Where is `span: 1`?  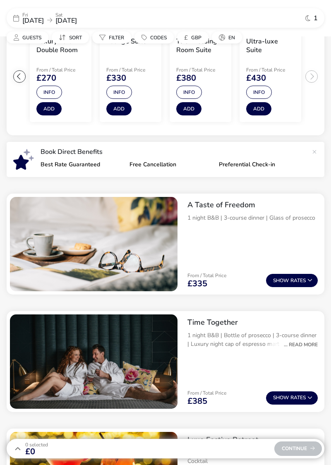 span: 1 is located at coordinates (316, 18).